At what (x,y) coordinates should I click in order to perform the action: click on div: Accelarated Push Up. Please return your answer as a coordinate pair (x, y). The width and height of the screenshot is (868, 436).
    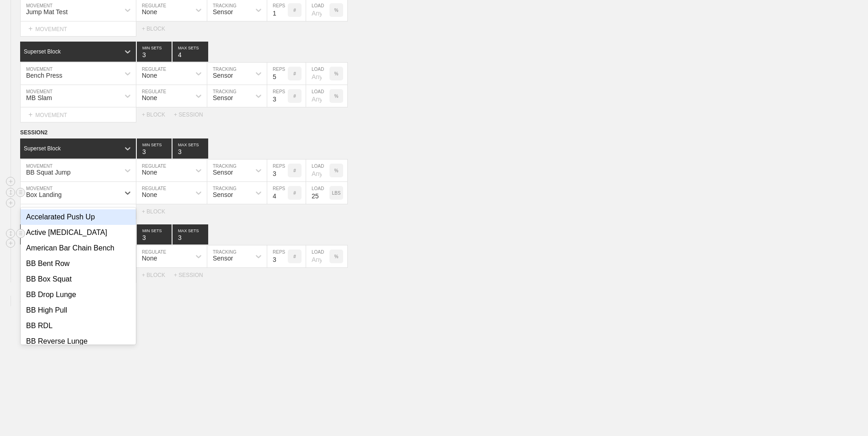
    Looking at the image, I should click on (78, 217).